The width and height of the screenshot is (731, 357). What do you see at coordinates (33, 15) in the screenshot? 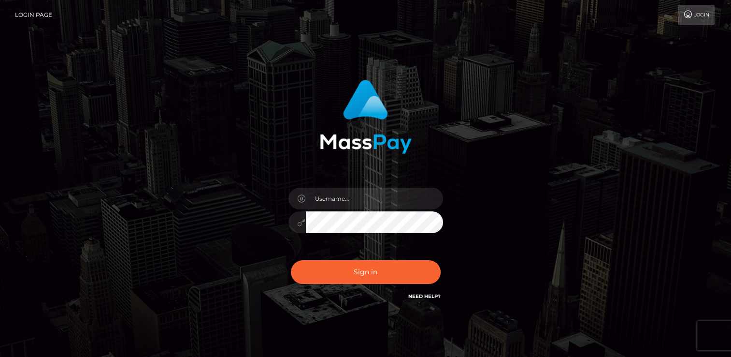
I see `a: Login Page` at bounding box center [33, 15].